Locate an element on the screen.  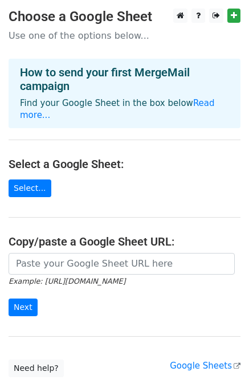
a: Select... is located at coordinates (30, 188).